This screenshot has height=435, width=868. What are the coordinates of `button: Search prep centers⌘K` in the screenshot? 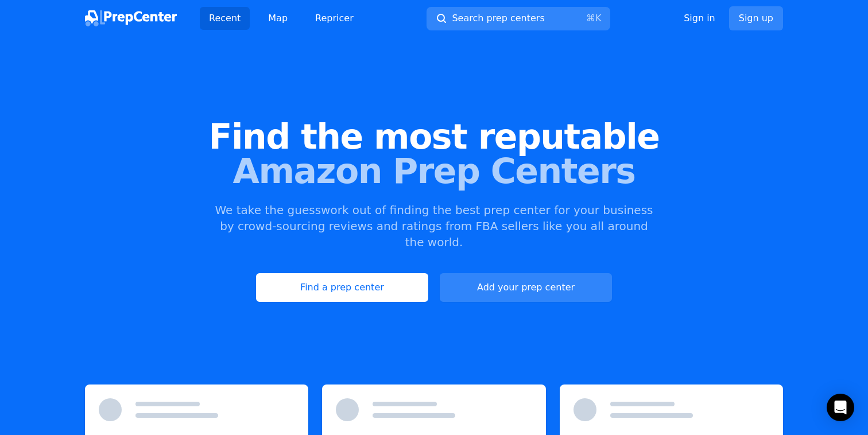 It's located at (519, 18).